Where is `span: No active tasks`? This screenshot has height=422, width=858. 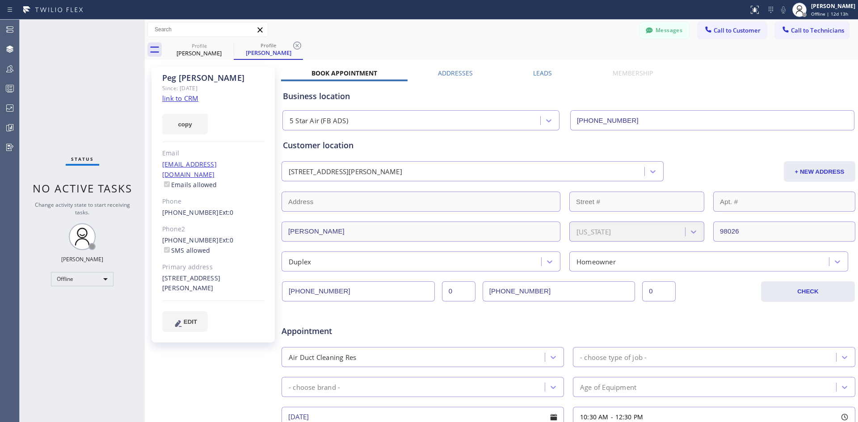 span: No active tasks is located at coordinates (82, 188).